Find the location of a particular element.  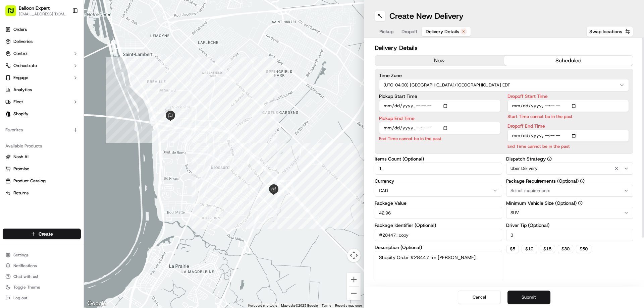

span: Toggle Theme is located at coordinates (27, 287).